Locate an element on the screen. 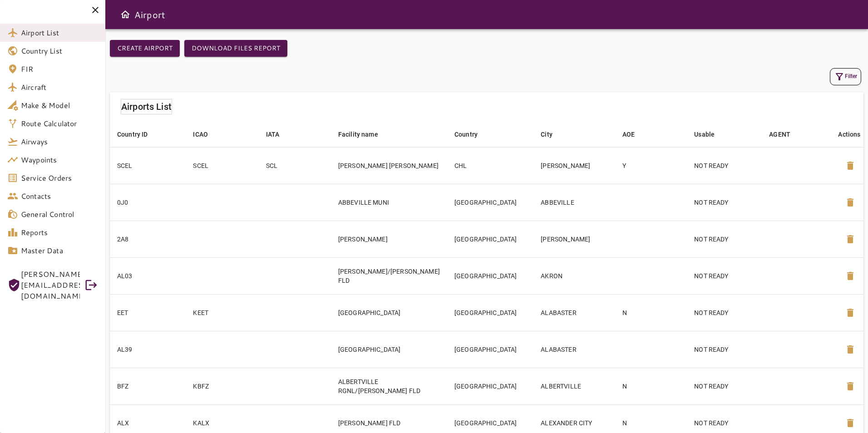 This screenshot has width=868, height=433. div: IATA is located at coordinates (273, 134).